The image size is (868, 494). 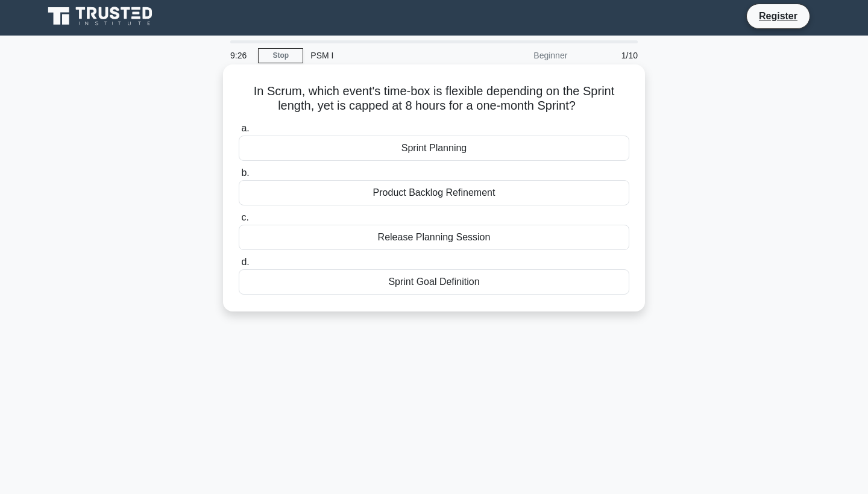 I want to click on a: Stop, so click(x=280, y=56).